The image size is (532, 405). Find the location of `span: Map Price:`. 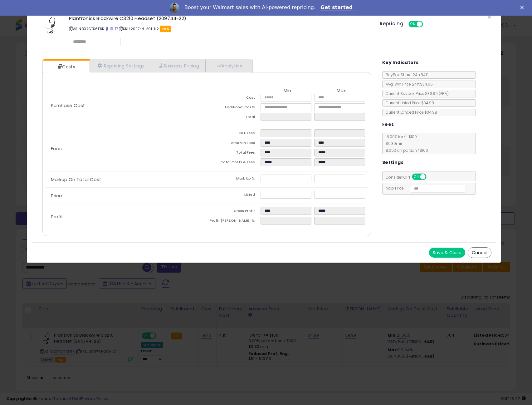

span: Map Price: is located at coordinates (424, 188).